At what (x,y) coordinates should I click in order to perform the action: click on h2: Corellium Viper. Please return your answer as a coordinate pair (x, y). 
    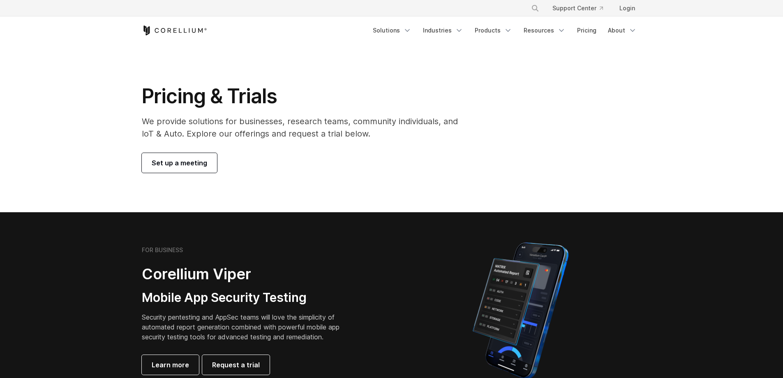
    Looking at the image, I should click on (247, 274).